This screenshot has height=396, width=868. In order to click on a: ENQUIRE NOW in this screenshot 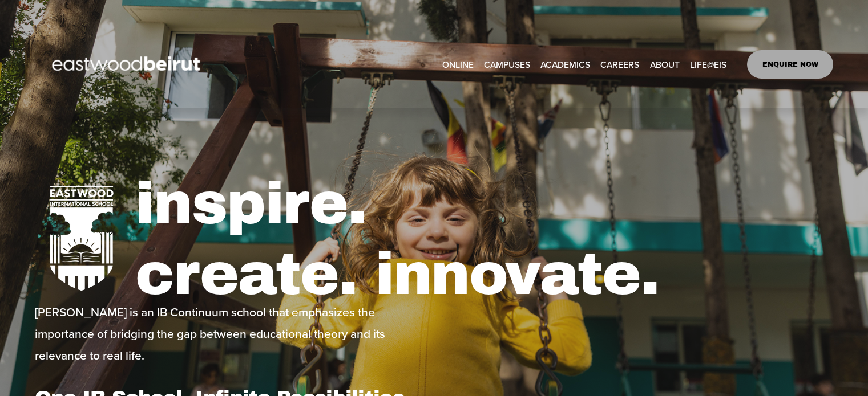, I will do `click(790, 64)`.